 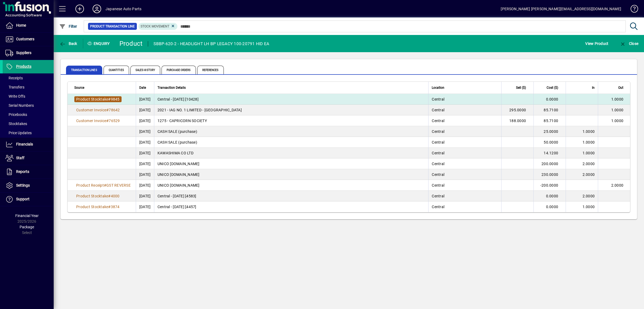 What do you see at coordinates (629, 44) in the screenshot?
I see `span: Close` at bounding box center [629, 44].